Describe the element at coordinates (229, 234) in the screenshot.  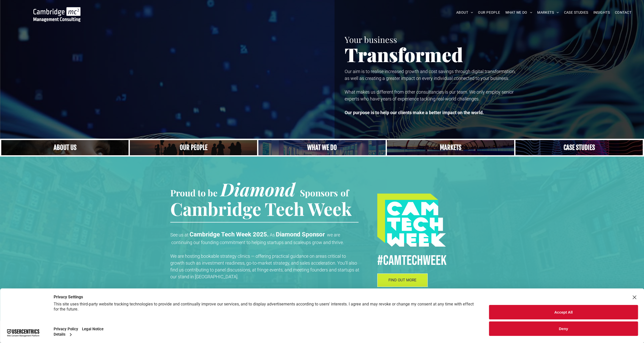
I see `strong: Cambridge Tech Week 2025.` at that location.